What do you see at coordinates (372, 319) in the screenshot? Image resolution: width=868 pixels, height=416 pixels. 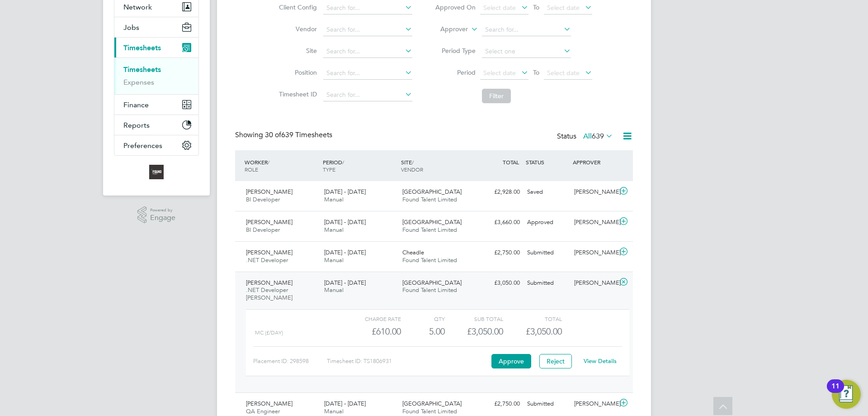 I see `div: Charge rate` at bounding box center [372, 319].